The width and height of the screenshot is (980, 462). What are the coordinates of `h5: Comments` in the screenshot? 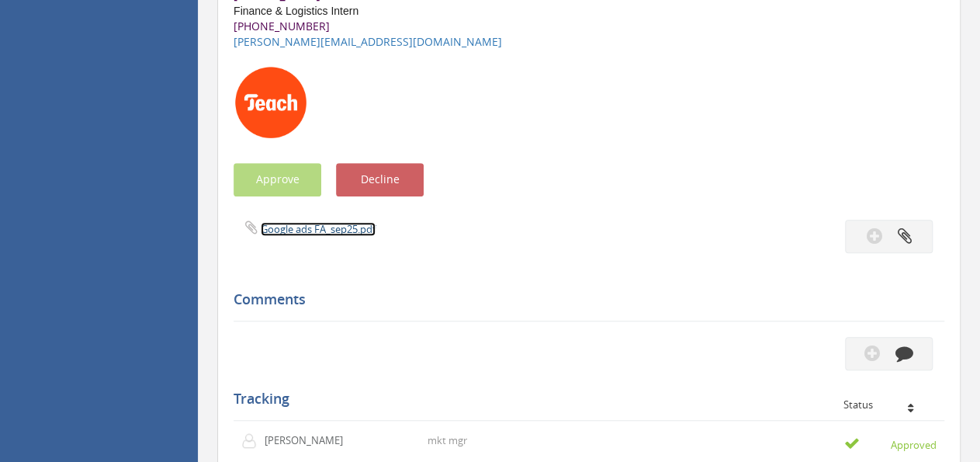 It's located at (583, 300).